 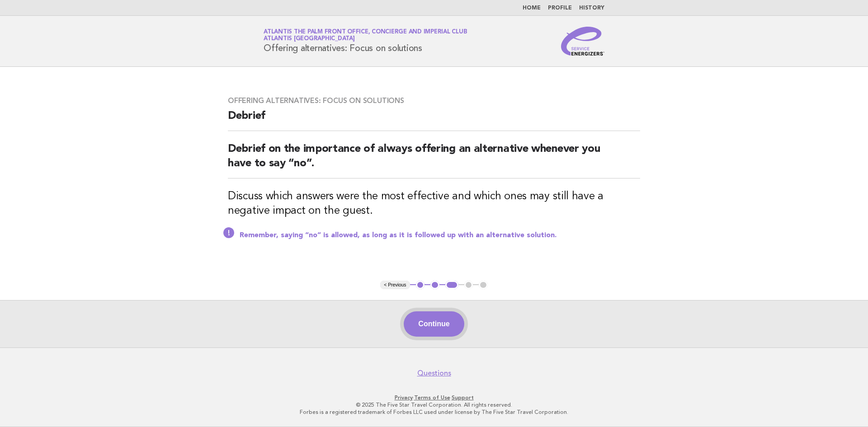 What do you see at coordinates (435, 285) in the screenshot?
I see `button: 2` at bounding box center [435, 285].